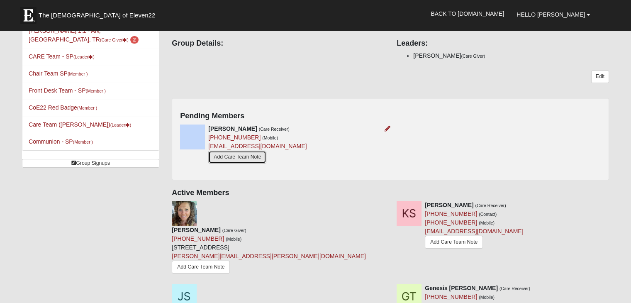 Image resolution: width=631 pixels, height=303 pixels. What do you see at coordinates (58, 73) in the screenshot?
I see `a: Chair Team SP(Member )` at bounding box center [58, 73].